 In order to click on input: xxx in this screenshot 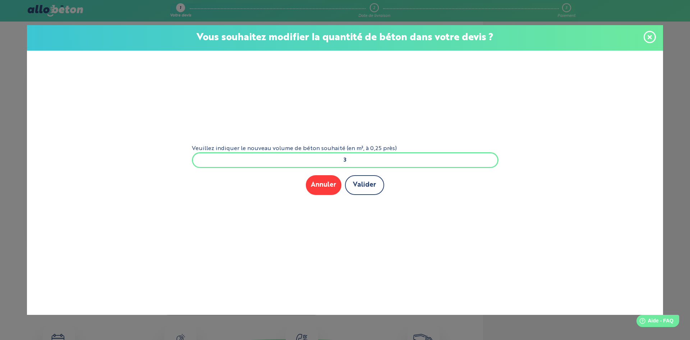, I will do `click(345, 160)`.